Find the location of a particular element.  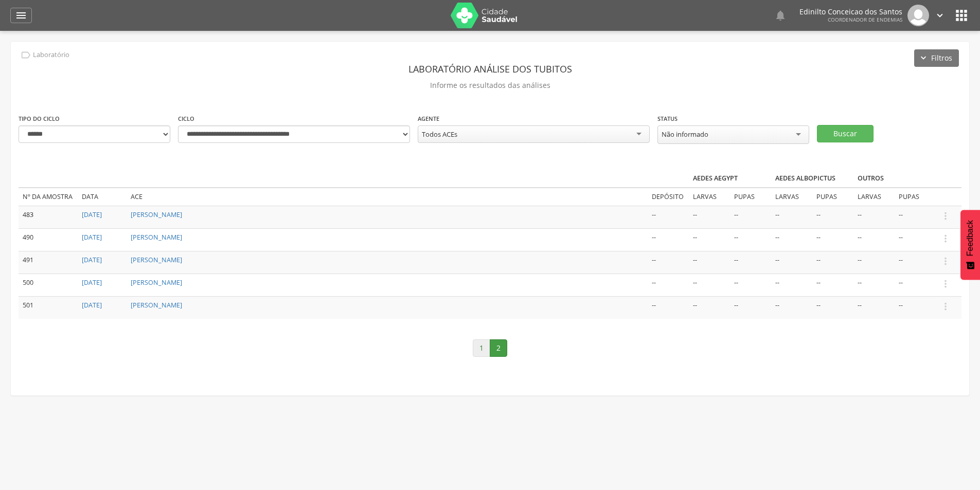

th: Aedes aegypt is located at coordinates (730, 179).